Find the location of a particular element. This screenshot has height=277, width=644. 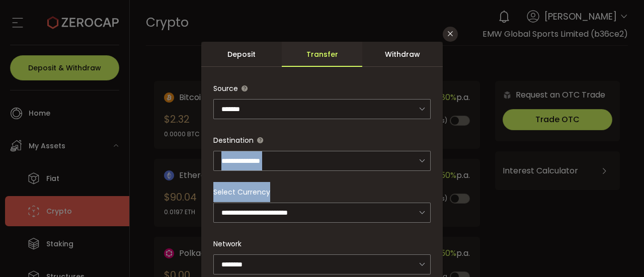

span: Source is located at coordinates (225, 88).